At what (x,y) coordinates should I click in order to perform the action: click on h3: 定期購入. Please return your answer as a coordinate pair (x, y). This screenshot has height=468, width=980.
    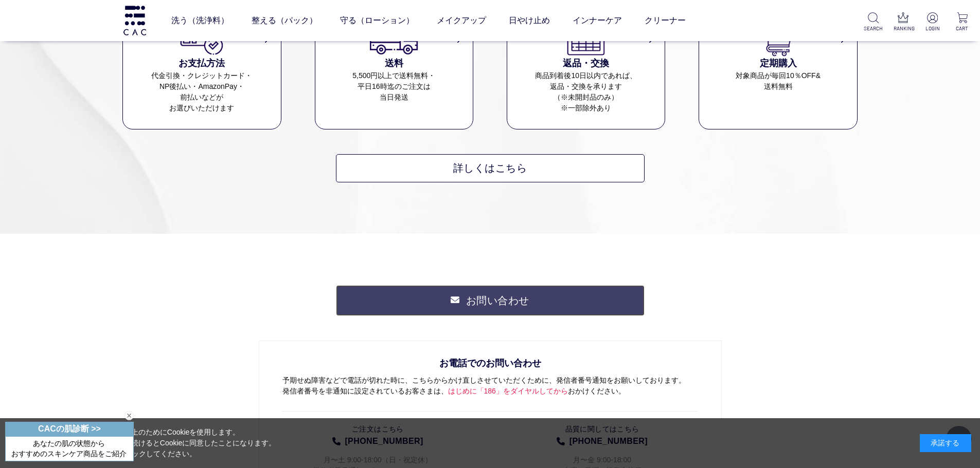
    Looking at the image, I should click on (778, 63).